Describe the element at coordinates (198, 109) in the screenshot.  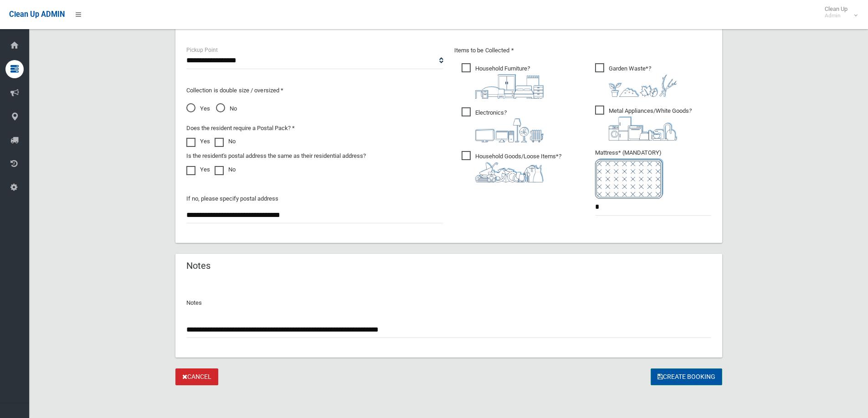
I see `span: Yes` at that location.